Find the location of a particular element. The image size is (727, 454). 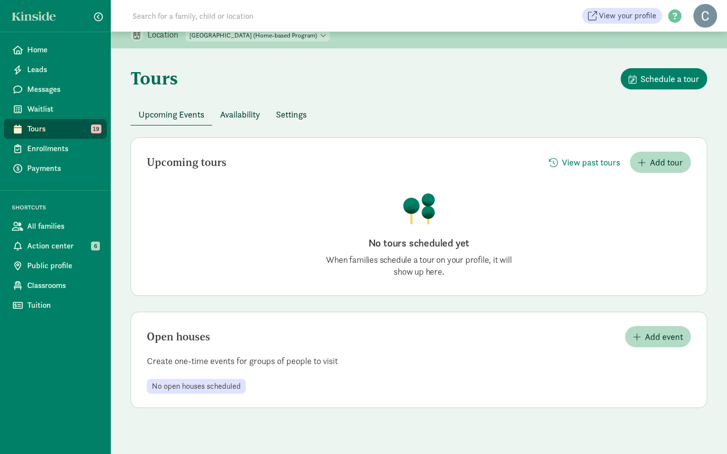

a: Leads is located at coordinates (55, 70).